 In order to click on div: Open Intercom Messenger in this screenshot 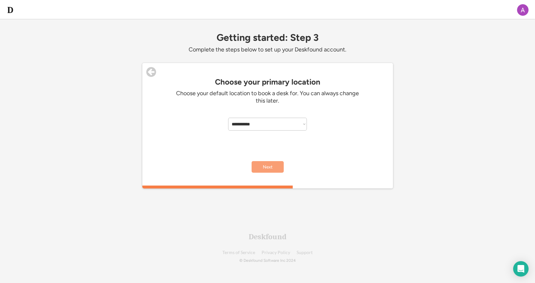, I will do `click(521, 268)`.